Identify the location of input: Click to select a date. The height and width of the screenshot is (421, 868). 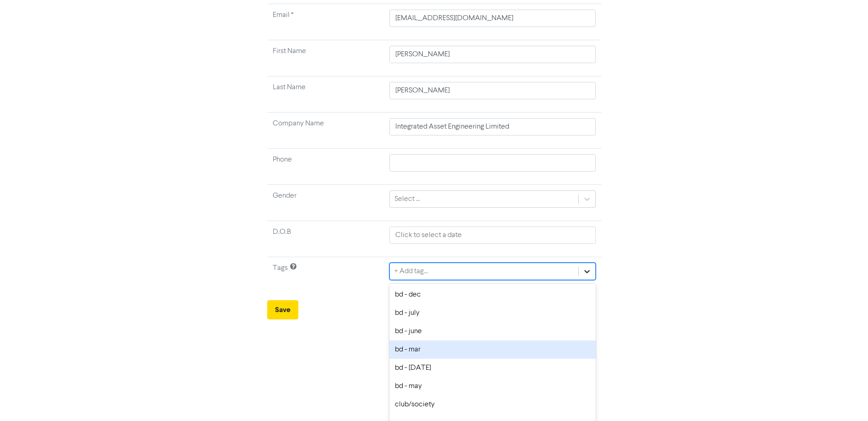
(493, 235).